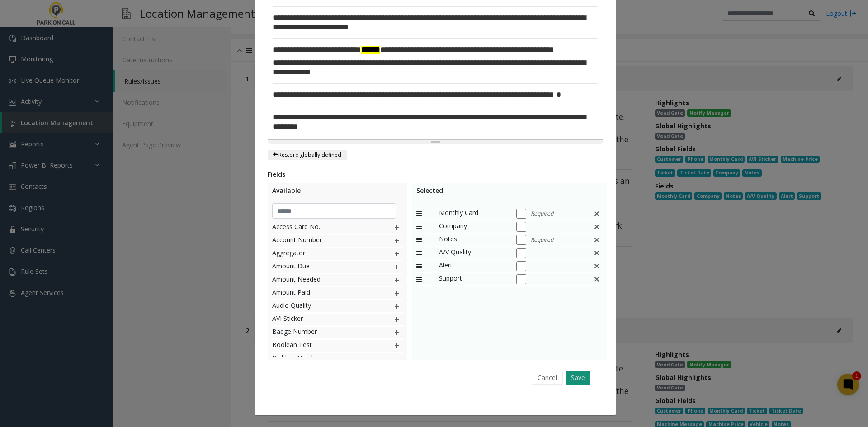 Image resolution: width=868 pixels, height=427 pixels. What do you see at coordinates (323, 320) in the screenshot?
I see `span: AVI Sticker` at bounding box center [323, 320].